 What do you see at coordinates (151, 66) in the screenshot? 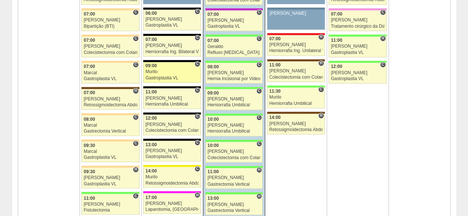
I see `span: 09:00` at bounding box center [151, 66].